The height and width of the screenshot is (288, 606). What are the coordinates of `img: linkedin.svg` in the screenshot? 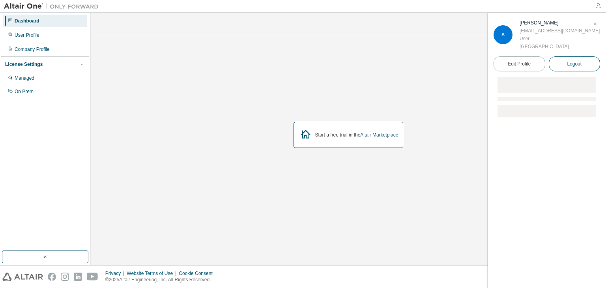 It's located at (78, 277).